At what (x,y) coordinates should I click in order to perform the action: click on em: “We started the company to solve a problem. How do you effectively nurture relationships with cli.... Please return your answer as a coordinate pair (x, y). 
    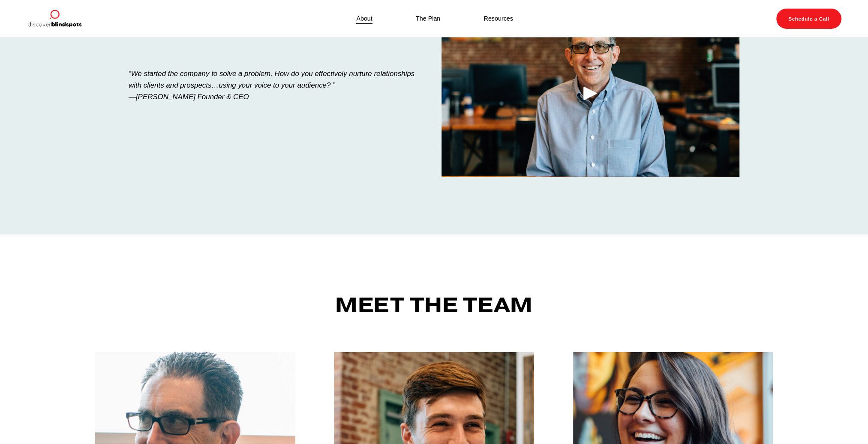
    Looking at the image, I should click on (272, 85).